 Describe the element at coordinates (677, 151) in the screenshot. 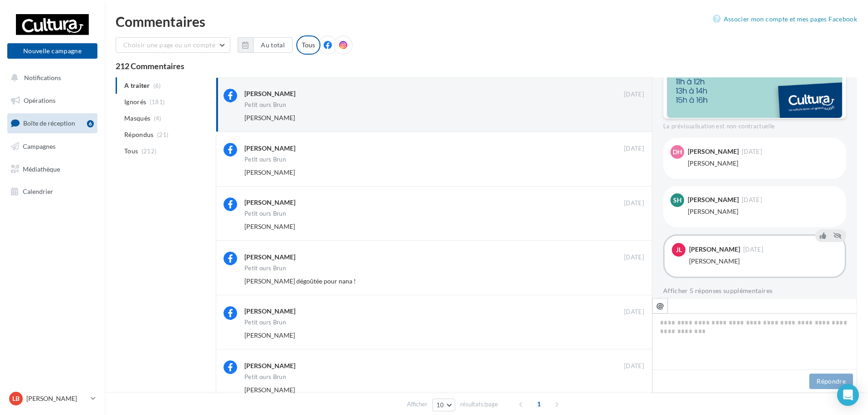

I see `span: DH` at that location.